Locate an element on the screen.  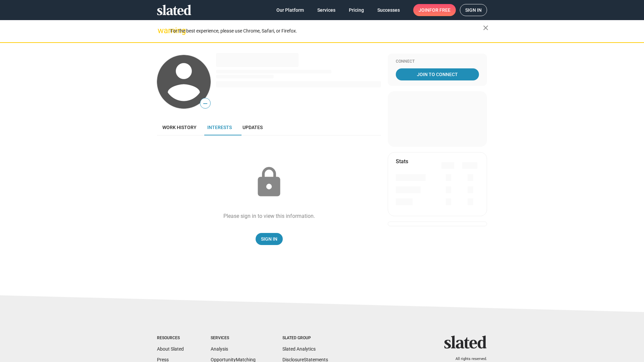
span: Join To Connect is located at coordinates (437, 75).